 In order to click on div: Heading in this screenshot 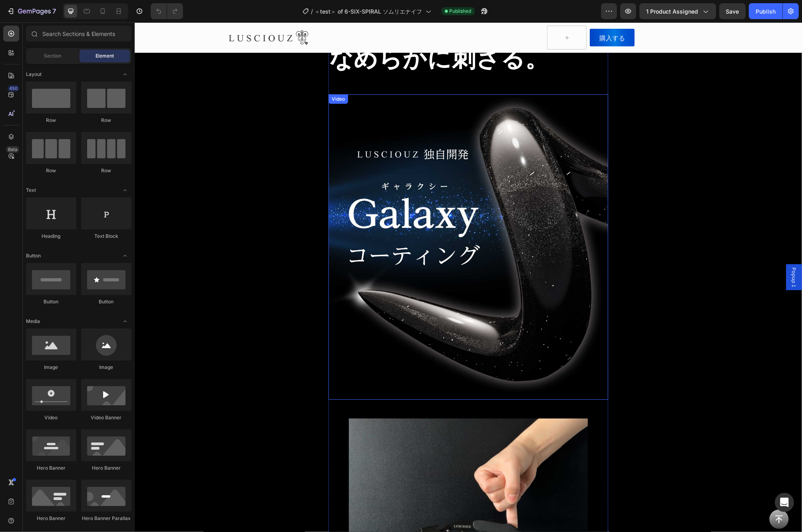, I will do `click(51, 236)`.